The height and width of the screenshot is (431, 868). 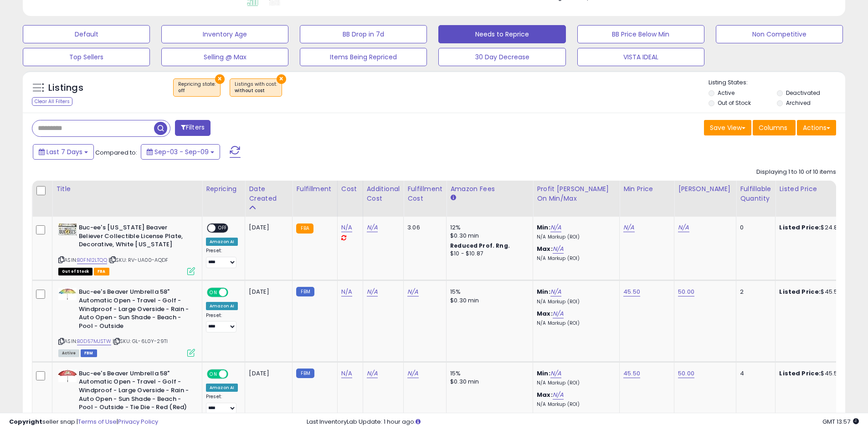 What do you see at coordinates (116, 152) in the screenshot?
I see `span: Compared to:` at bounding box center [116, 152].